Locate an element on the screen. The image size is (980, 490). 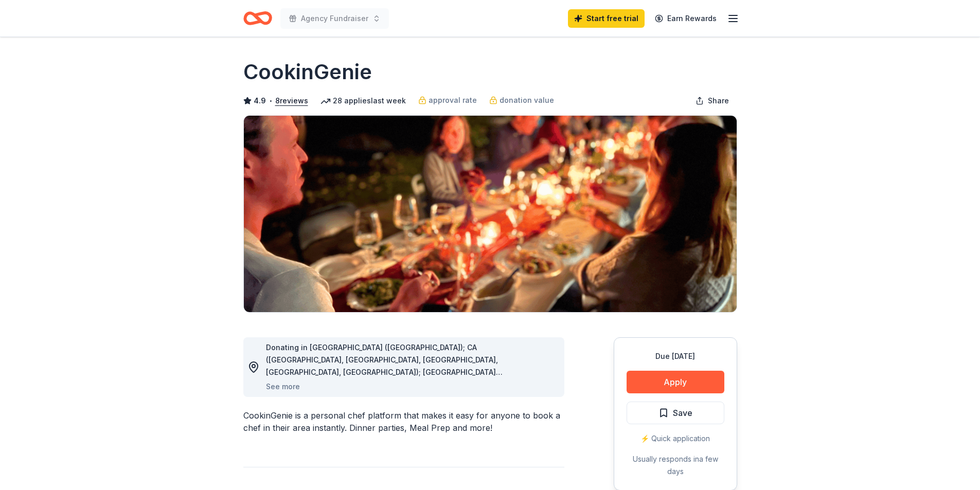
span: 4.9 is located at coordinates (260, 101).